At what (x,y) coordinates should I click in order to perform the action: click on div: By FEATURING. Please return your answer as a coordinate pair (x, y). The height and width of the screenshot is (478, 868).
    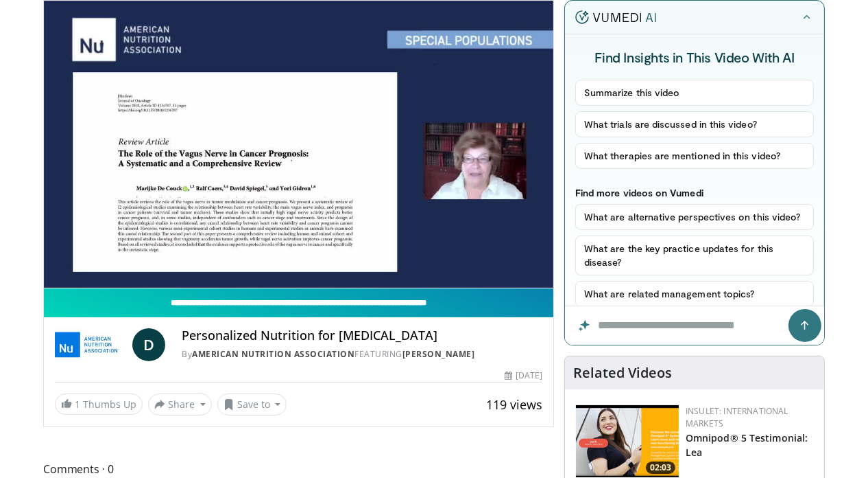
    Looking at the image, I should click on (362, 354).